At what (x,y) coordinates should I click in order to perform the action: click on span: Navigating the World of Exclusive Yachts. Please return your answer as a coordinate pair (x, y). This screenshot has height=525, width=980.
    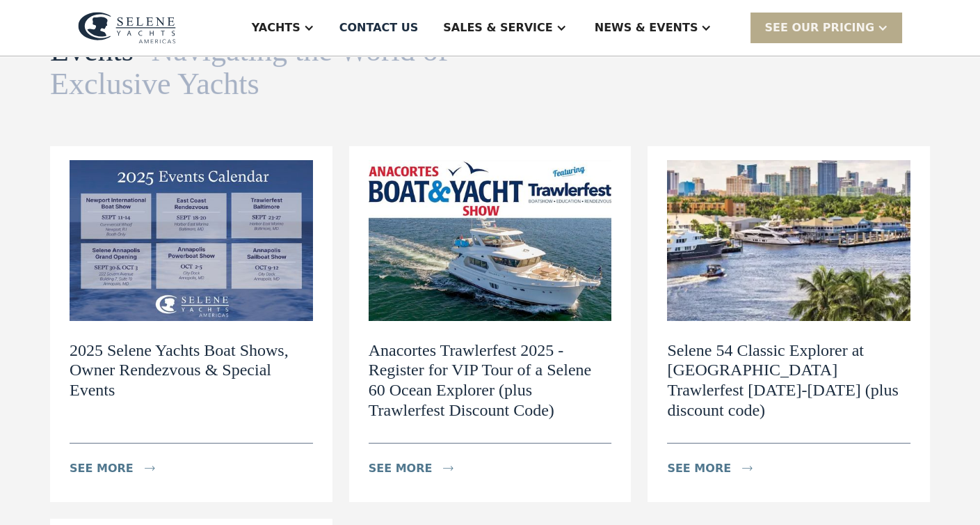
    Looking at the image, I should click on (249, 67).